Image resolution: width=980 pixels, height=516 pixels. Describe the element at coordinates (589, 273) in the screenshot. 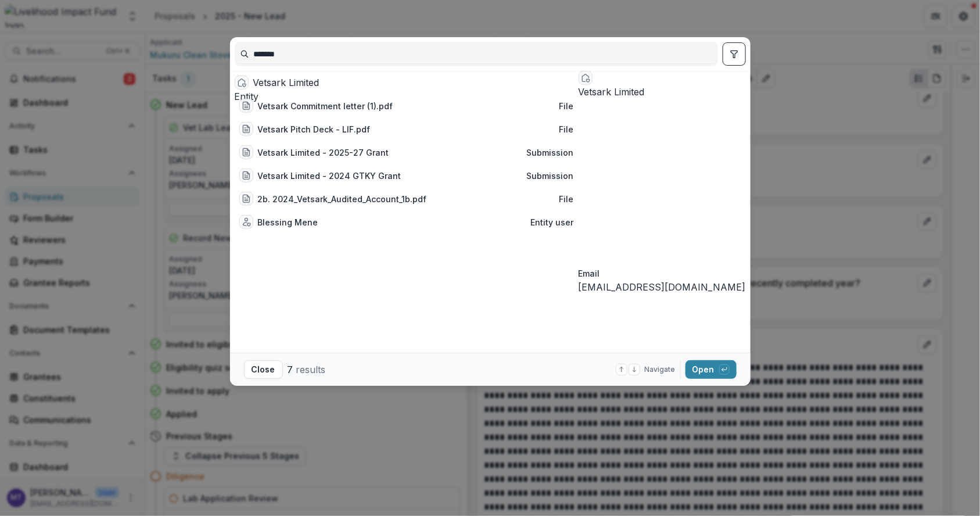

I see `span: Email` at that location.